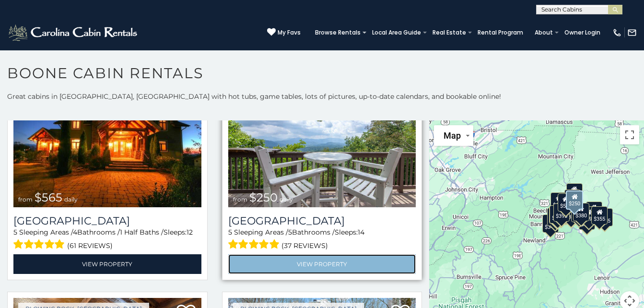 The height and width of the screenshot is (308, 644). What do you see at coordinates (555, 216) in the screenshot?
I see `div: $330` at bounding box center [555, 216].